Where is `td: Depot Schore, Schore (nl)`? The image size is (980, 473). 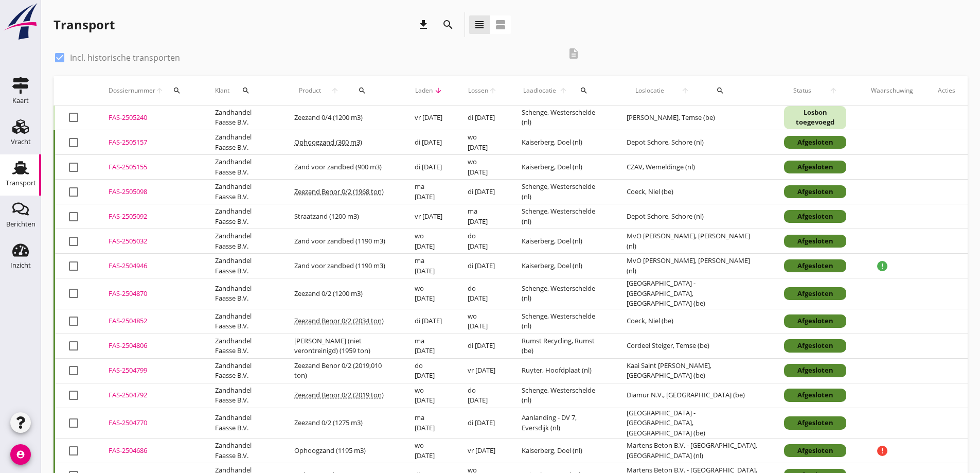
td: Depot Schore, Schore (nl) is located at coordinates (693, 143).